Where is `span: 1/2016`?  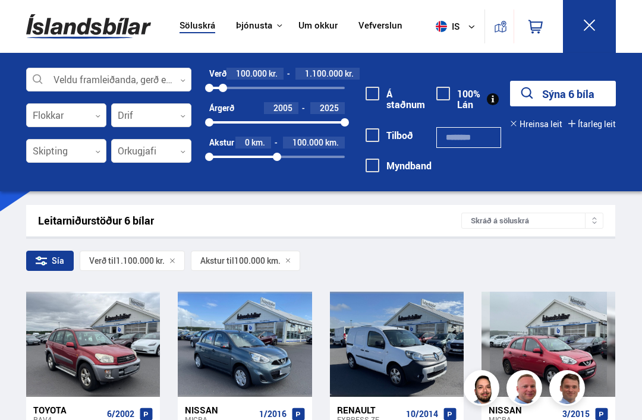 span: 1/2016 is located at coordinates (273, 414).